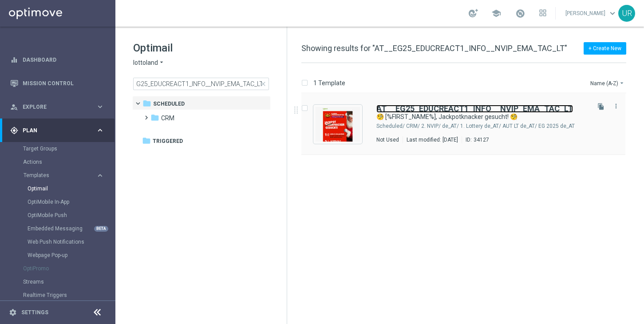  Describe the element at coordinates (601, 106) in the screenshot. I see `i: file_copy` at that location.